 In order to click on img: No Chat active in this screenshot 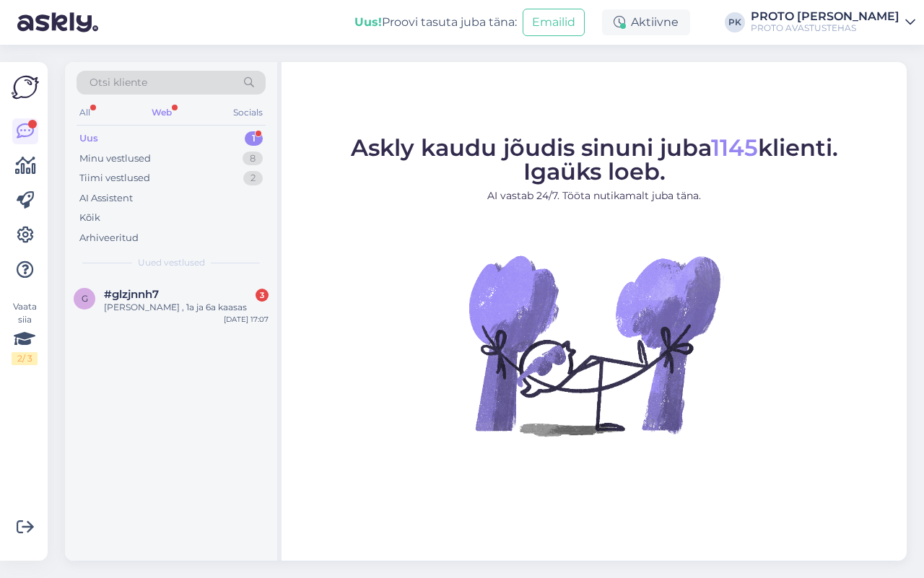, I will do `click(594, 345)`.